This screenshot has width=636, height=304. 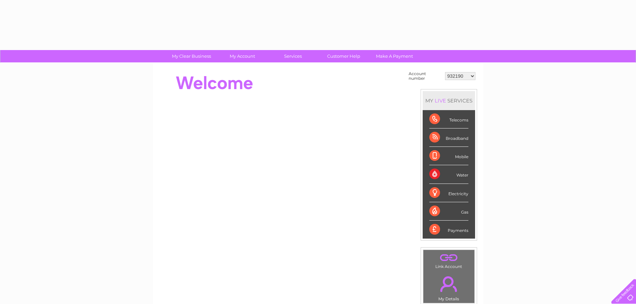 I want to click on a: My Clear Business, so click(x=191, y=56).